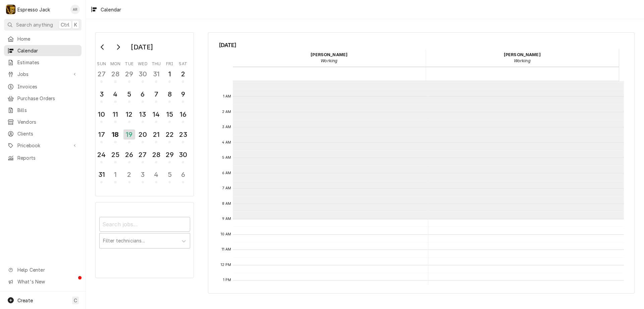  Describe the element at coordinates (48, 157) in the screenshot. I see `span: Reports` at that location.